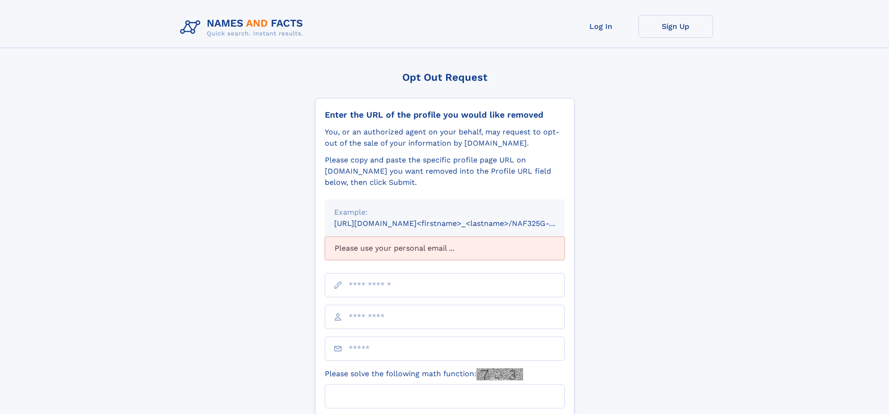  What do you see at coordinates (445, 138) in the screenshot?
I see `div: You, or an authorized agent on your behalf, may request to opt-out of the sale of your informatio...` at bounding box center [445, 138].